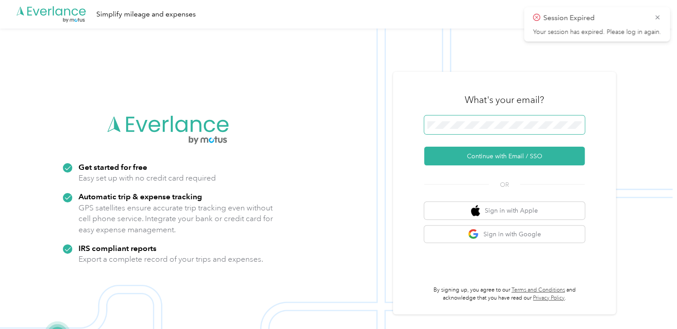  What do you see at coordinates (538, 290) in the screenshot?
I see `a: Terms and Conditions` at bounding box center [538, 290].